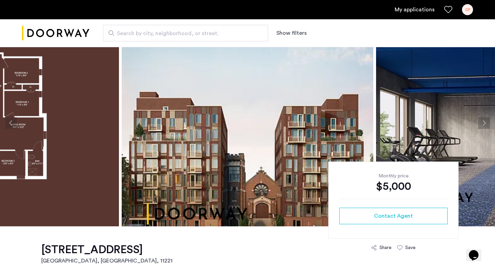 The width and height of the screenshot is (495, 268). What do you see at coordinates (11, 123) in the screenshot?
I see `button: Previous apartment` at bounding box center [11, 123].